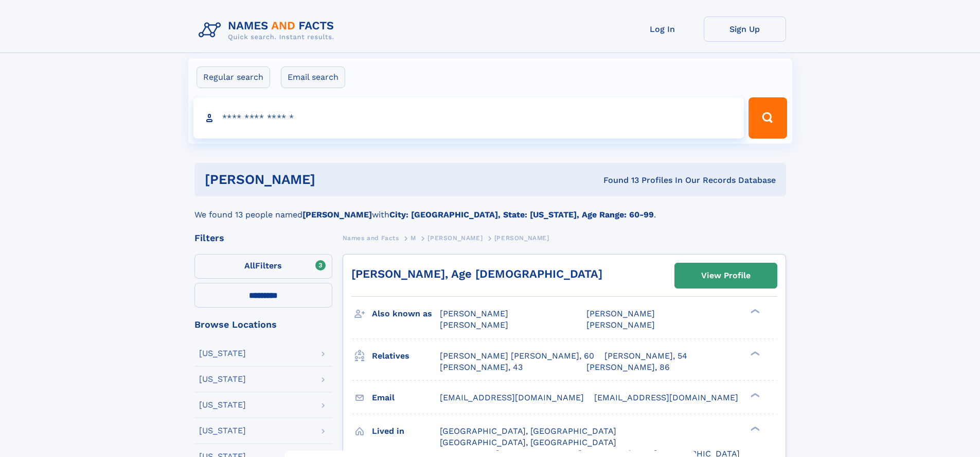  Describe the element at coordinates (617, 180) in the screenshot. I see `div: Found 13 Profiles In Our Records Database` at that location.